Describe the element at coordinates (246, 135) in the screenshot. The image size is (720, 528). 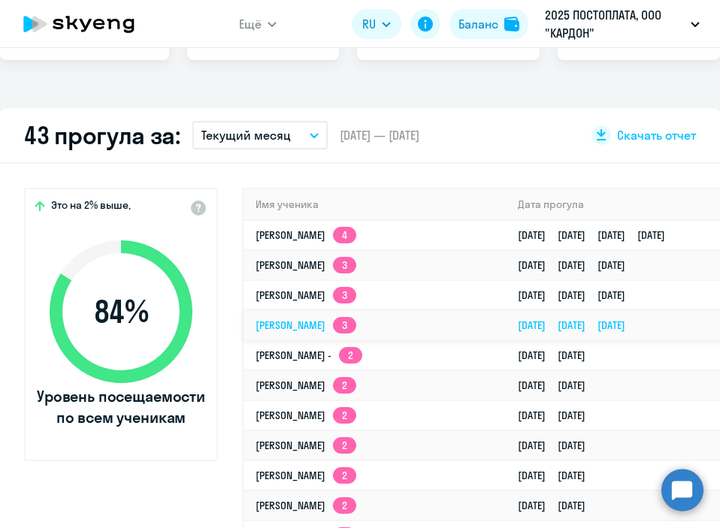
I see `p: Текущий месяц` at that location.